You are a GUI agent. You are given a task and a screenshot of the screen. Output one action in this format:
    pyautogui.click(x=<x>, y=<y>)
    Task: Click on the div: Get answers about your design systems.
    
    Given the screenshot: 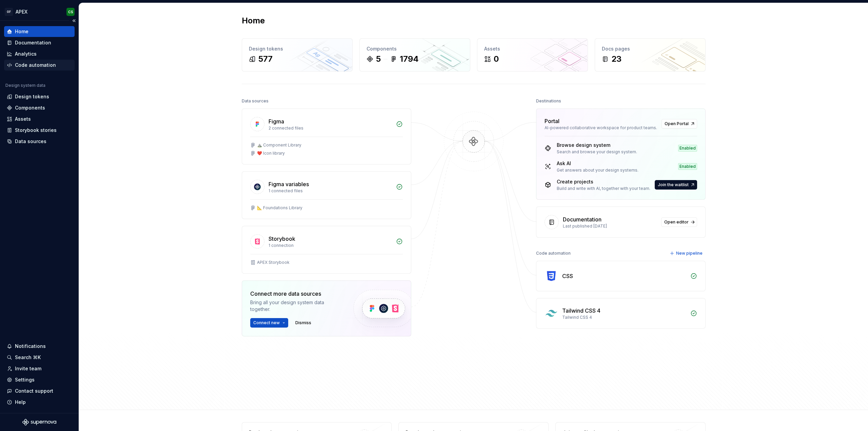 What is the action you would take?
    pyautogui.click(x=598, y=170)
    